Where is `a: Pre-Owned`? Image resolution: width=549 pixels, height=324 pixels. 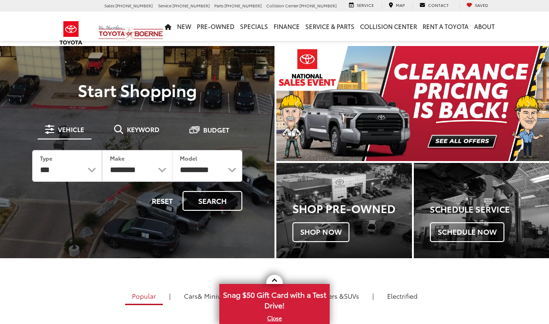 a: Pre-Owned is located at coordinates (216, 26).